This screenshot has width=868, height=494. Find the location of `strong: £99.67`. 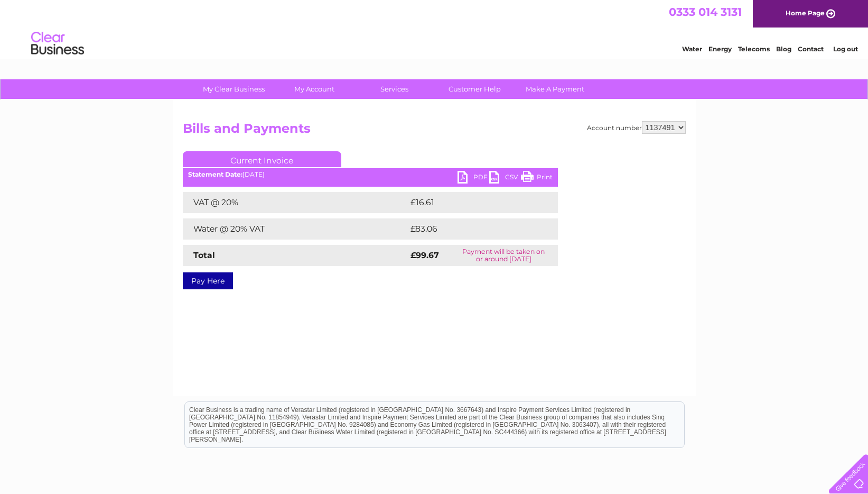

strong: £99.67 is located at coordinates (425, 255).